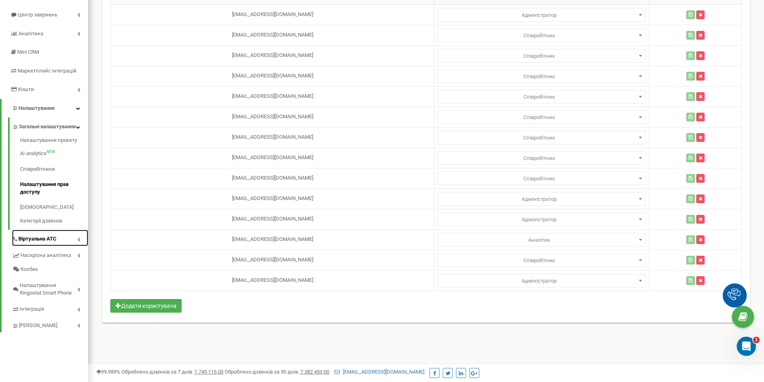 Image resolution: width=764 pixels, height=382 pixels. What do you see at coordinates (45, 108) in the screenshot?
I see `a: Налаштування` at bounding box center [45, 108].